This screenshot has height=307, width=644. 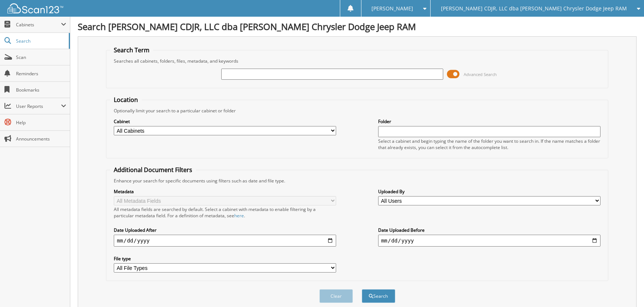 I want to click on span: Reminders, so click(x=41, y=73).